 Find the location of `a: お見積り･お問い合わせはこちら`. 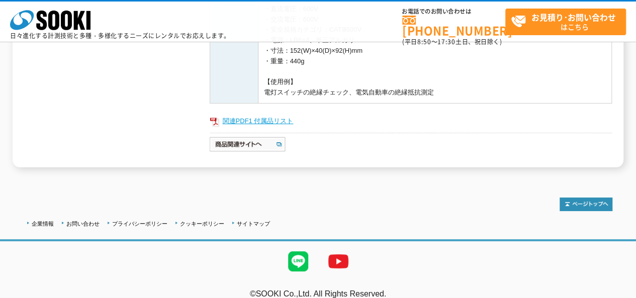

a: お見積り･お問い合わせはこちら is located at coordinates (565, 22).